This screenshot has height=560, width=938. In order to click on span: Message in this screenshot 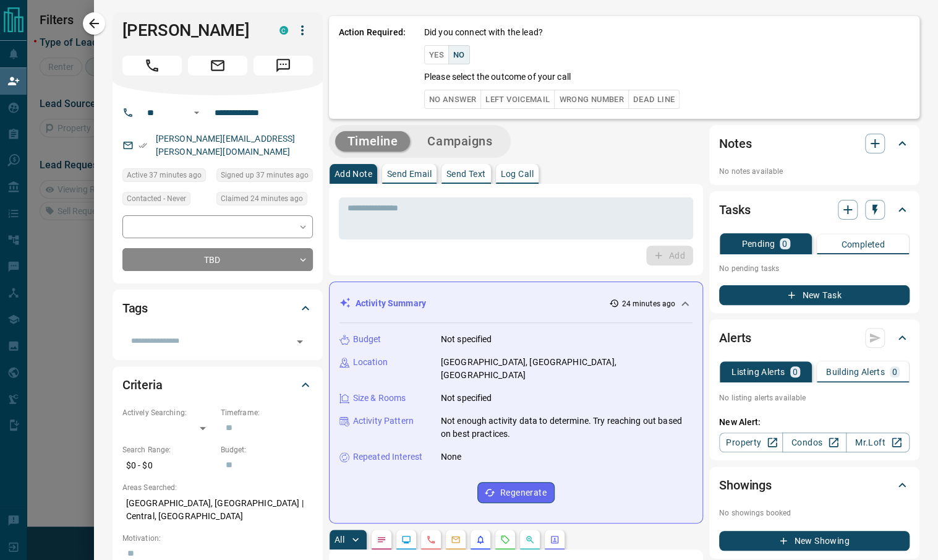, I will do `click(283, 65)`.